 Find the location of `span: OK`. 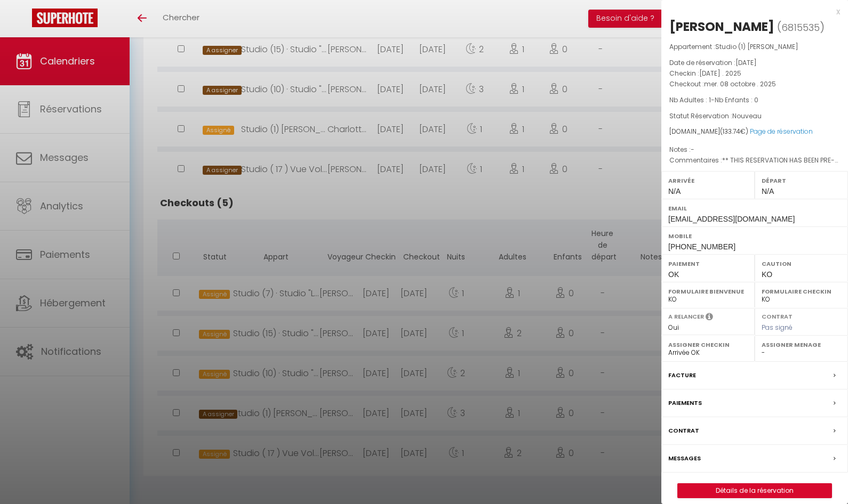

span: OK is located at coordinates (673, 274).